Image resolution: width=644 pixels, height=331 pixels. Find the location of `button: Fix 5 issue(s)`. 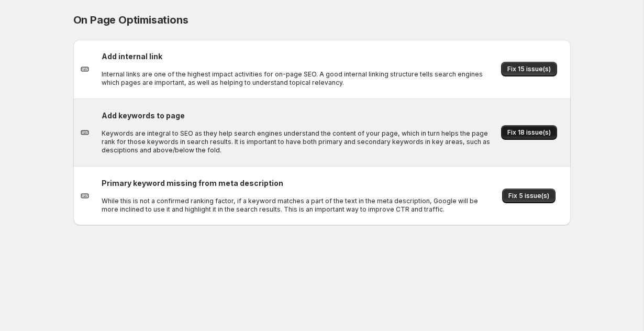

button: Fix 5 issue(s) is located at coordinates (529, 196).